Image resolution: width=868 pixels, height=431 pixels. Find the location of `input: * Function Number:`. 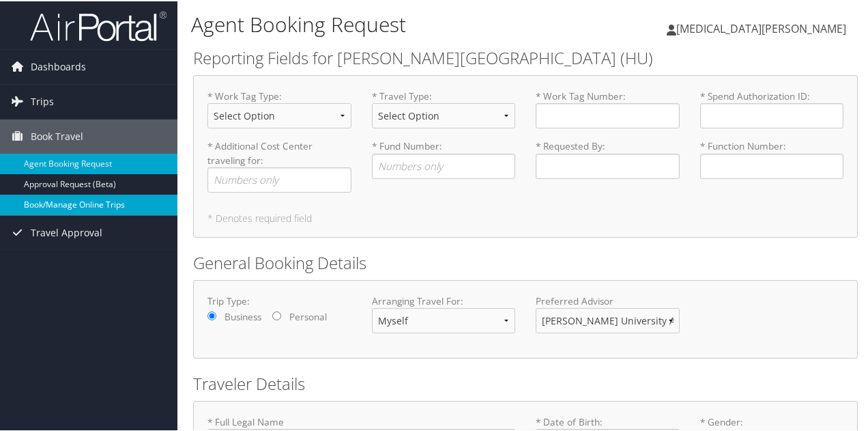

input: * Function Number: is located at coordinates (772, 165).